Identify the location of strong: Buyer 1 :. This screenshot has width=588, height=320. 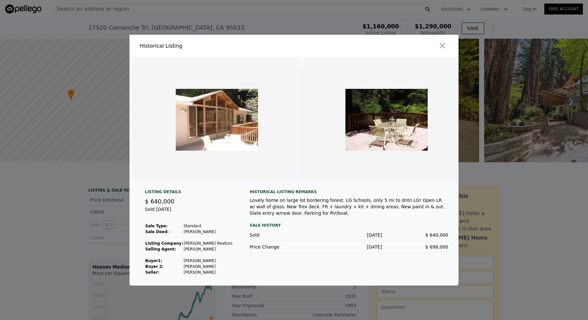
(154, 260).